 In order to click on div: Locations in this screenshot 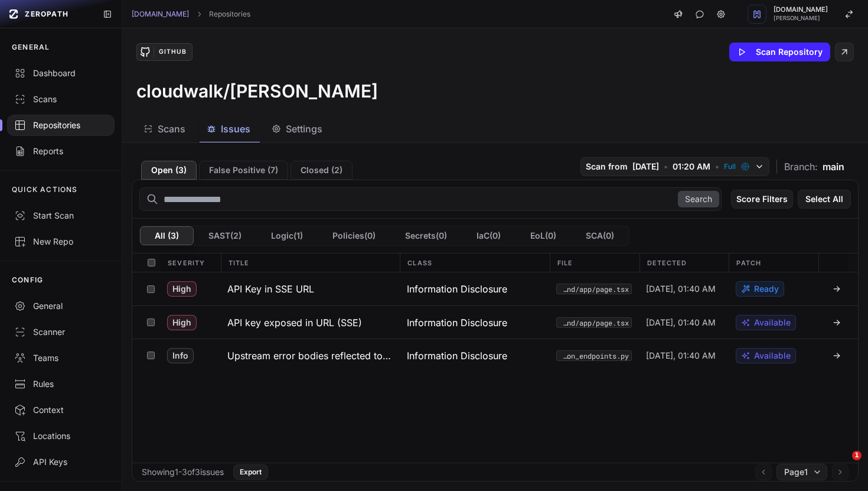, I will do `click(60, 436)`.